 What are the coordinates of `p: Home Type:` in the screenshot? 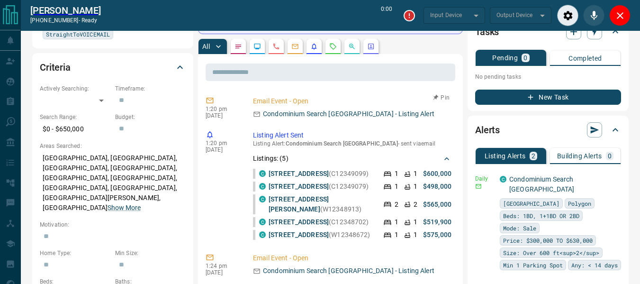 It's located at (75, 253).